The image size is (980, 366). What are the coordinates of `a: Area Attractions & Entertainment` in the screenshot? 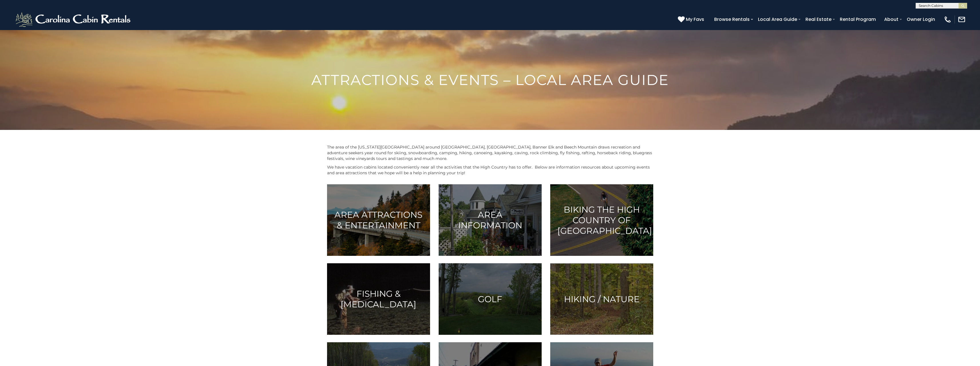 It's located at (379, 220).